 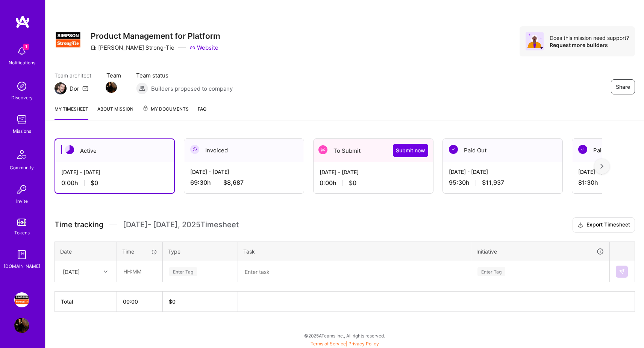 I want to click on span: Builders proposed to company, so click(x=191, y=88).